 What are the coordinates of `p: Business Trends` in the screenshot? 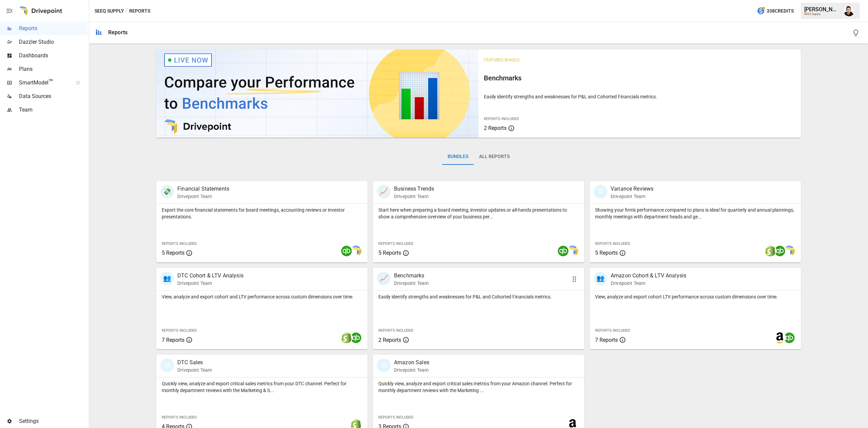 It's located at (414, 189).